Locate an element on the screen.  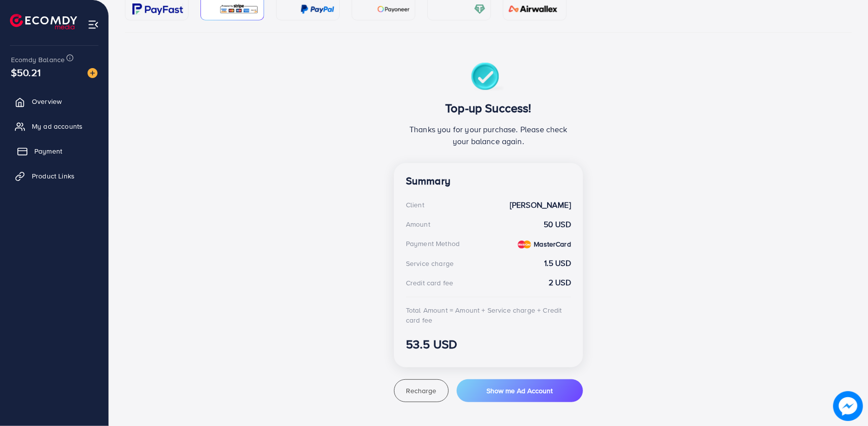
a: Product Links is located at coordinates (54, 176).